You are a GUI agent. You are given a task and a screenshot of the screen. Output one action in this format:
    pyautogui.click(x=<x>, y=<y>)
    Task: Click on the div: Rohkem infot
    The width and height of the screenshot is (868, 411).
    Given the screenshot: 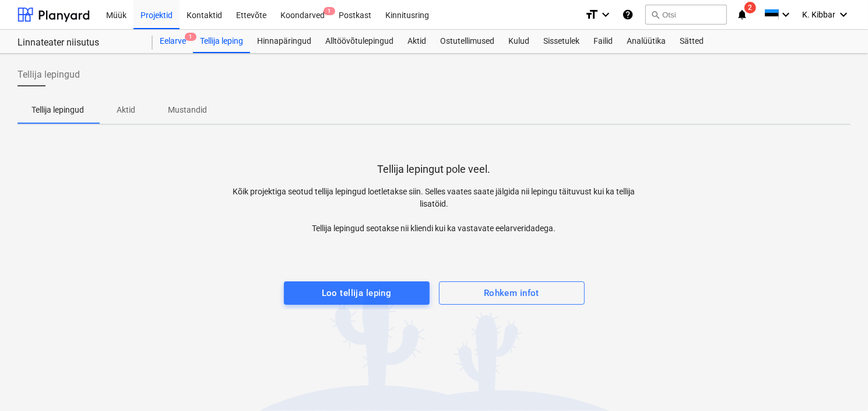 What is the action you would take?
    pyautogui.click(x=511, y=293)
    